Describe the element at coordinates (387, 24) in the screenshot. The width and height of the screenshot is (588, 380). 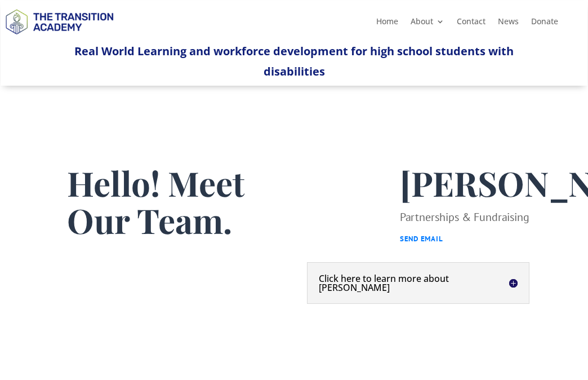
I see `a: Home` at that location.